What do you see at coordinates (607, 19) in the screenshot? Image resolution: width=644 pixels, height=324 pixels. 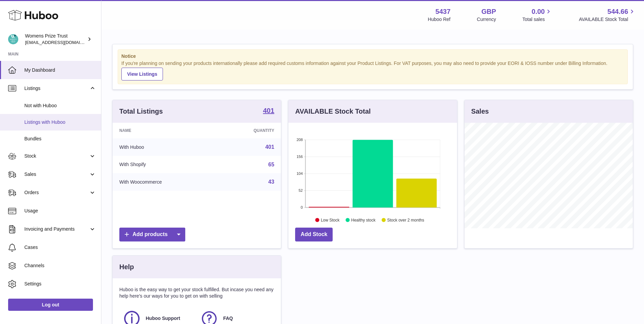 I see `span: AVAILABLE Stock Total` at bounding box center [607, 19].